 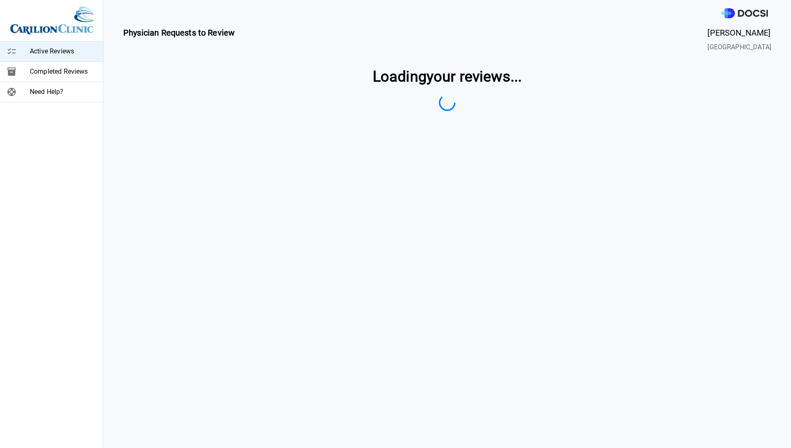 I want to click on span: Loading your reviews ..., so click(x=447, y=77).